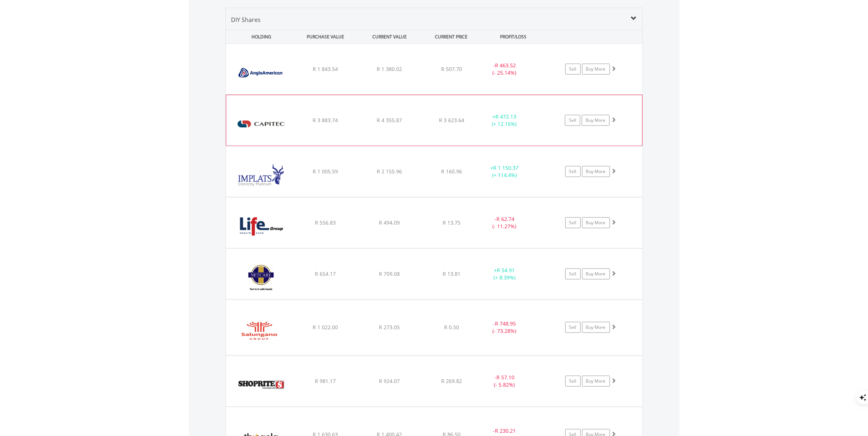 The width and height of the screenshot is (868, 436). What do you see at coordinates (325, 37) in the screenshot?
I see `div: PURCHASE VALUE` at bounding box center [325, 37].